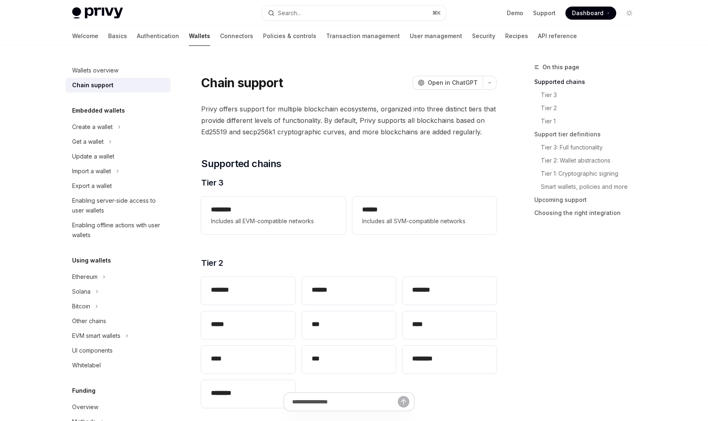 Image resolution: width=708 pixels, height=421 pixels. I want to click on a: Welcome, so click(85, 36).